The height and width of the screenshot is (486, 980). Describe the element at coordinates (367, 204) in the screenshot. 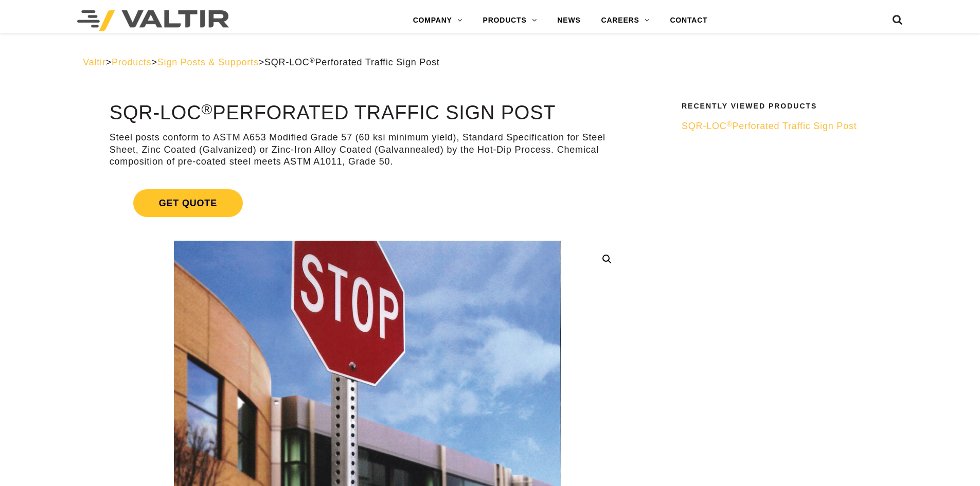

I see `a: Get Quote` at that location.